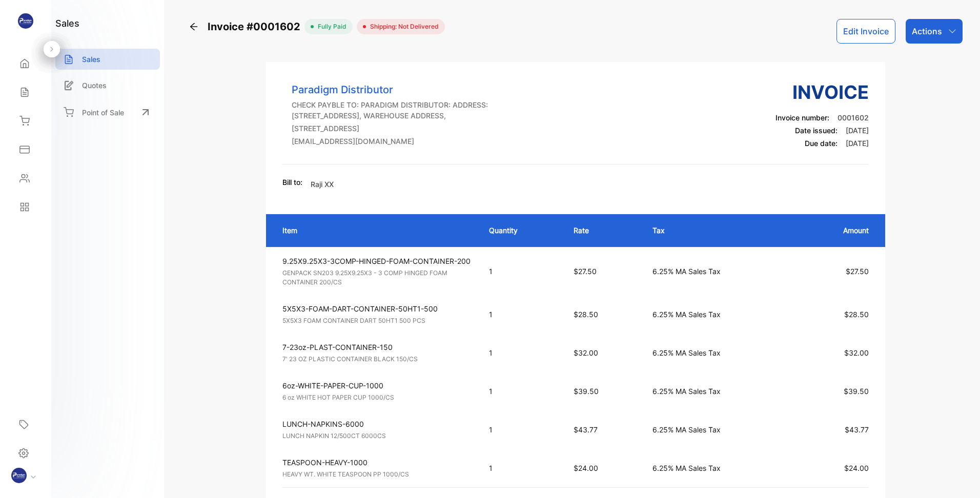 The width and height of the screenshot is (980, 498). Describe the element at coordinates (376, 423) in the screenshot. I see `p: LUNCH-NAPKINS-6000` at that location.